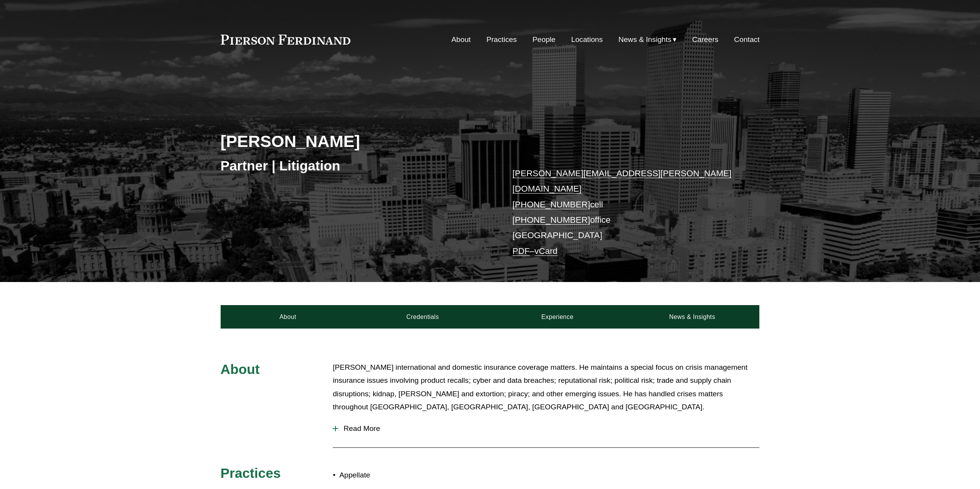 The image size is (980, 489). What do you see at coordinates (747, 40) in the screenshot?
I see `a: Contact` at bounding box center [747, 40].